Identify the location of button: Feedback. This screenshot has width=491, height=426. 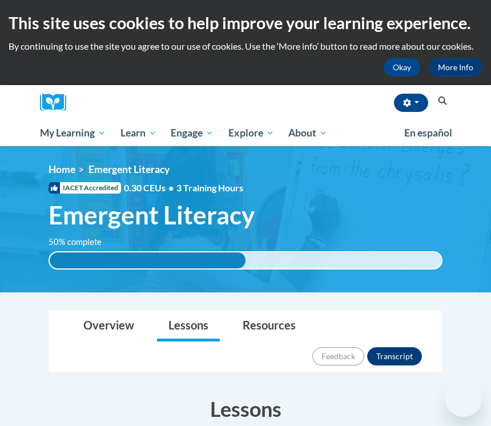
(338, 356).